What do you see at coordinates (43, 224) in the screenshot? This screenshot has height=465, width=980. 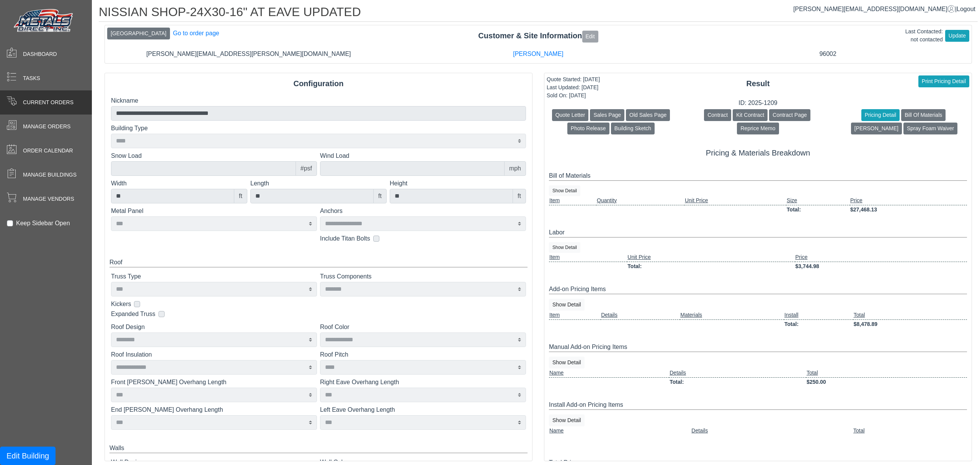 I see `label: Keep Sidebar Open` at bounding box center [43, 224].